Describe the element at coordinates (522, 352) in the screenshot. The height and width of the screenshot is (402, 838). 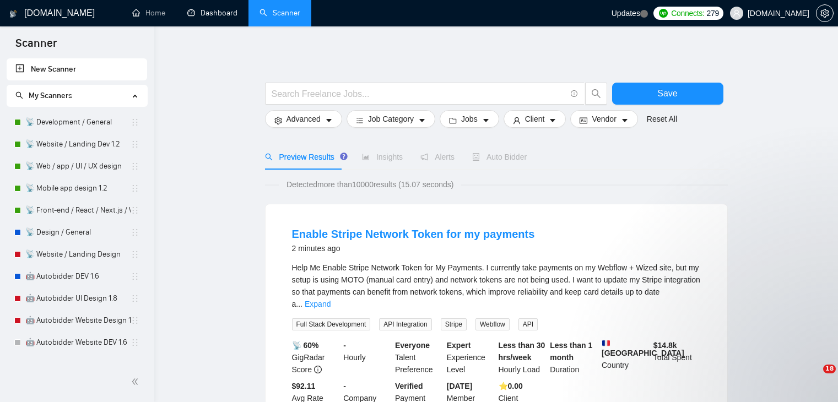
I see `b: Less than 30 hrs/week` at that location.